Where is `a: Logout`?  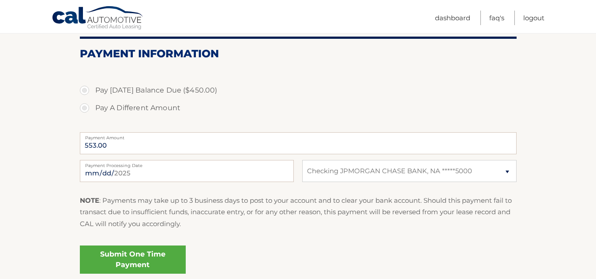 a: Logout is located at coordinates (534, 18).